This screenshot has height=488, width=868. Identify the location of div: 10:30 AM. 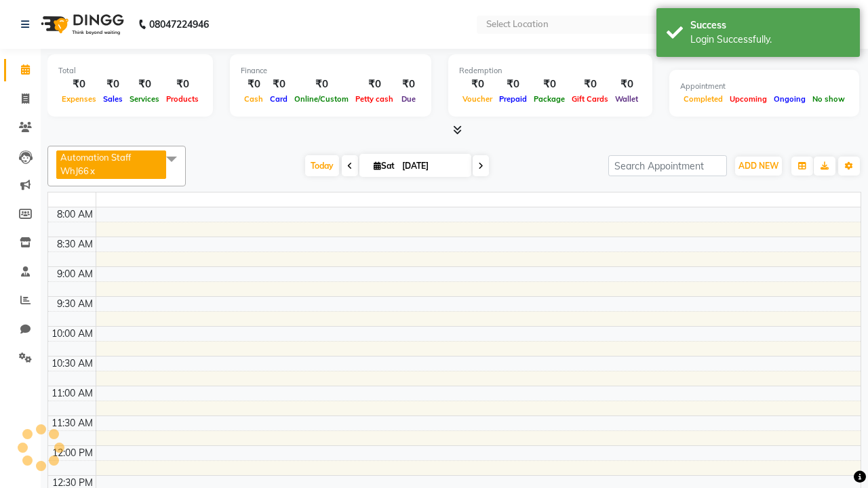
(72, 363).